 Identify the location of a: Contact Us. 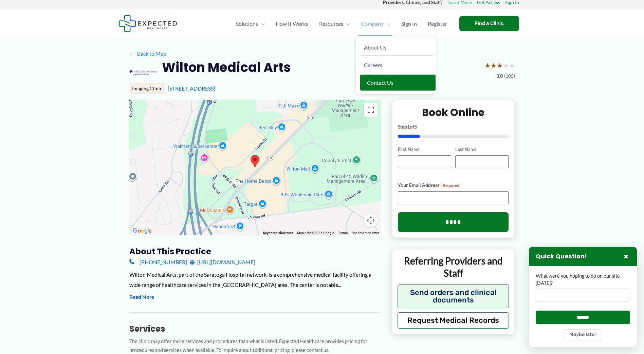
(398, 83).